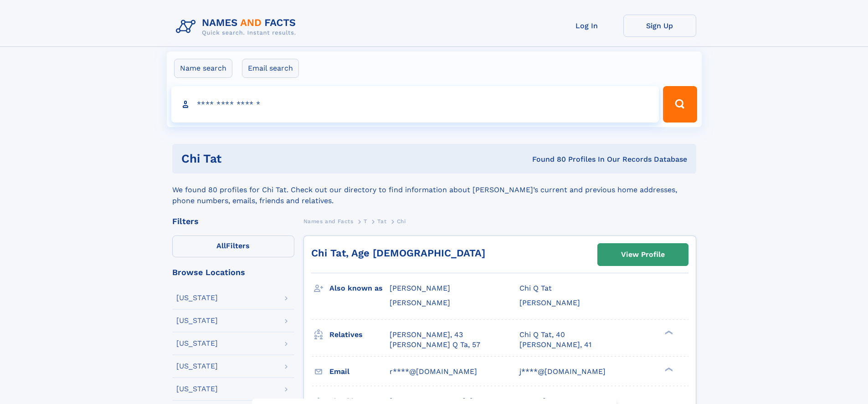  What do you see at coordinates (204, 69) in the screenshot?
I see `label: Name search` at bounding box center [204, 69].